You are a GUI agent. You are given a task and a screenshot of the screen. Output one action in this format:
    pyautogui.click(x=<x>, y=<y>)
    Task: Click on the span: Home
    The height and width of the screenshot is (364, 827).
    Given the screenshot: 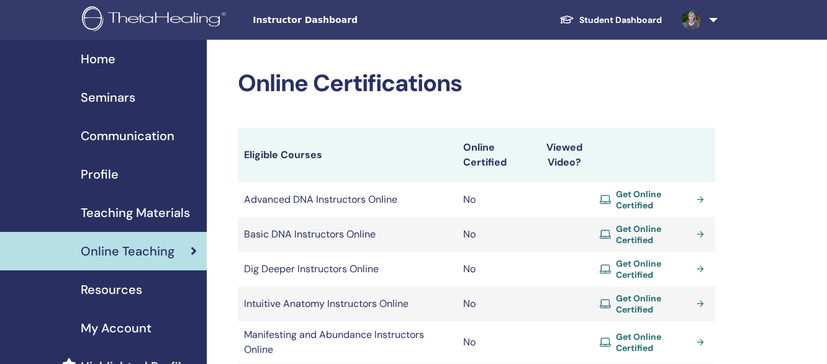 What is the action you would take?
    pyautogui.click(x=98, y=59)
    